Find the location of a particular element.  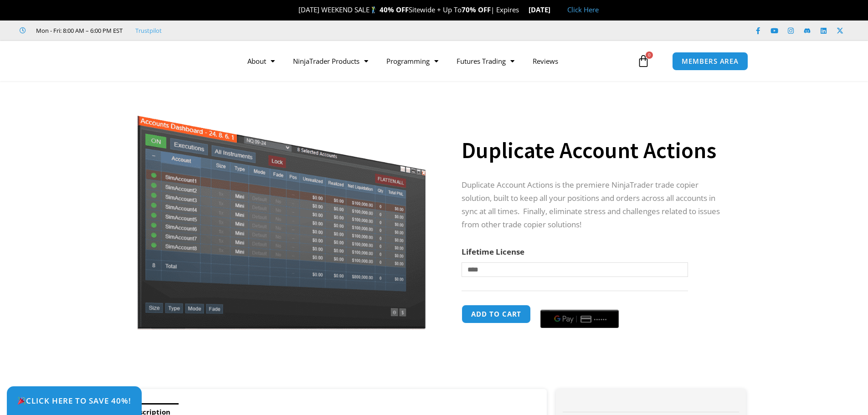

span: 0 is located at coordinates (649, 55).